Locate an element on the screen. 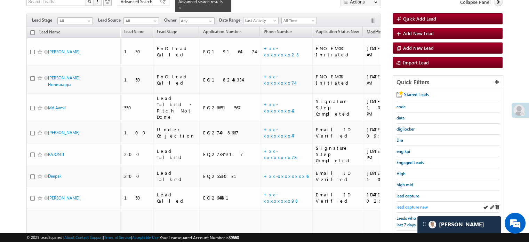 This screenshot has height=242, width=529. a: Lead Name is located at coordinates (50, 33).